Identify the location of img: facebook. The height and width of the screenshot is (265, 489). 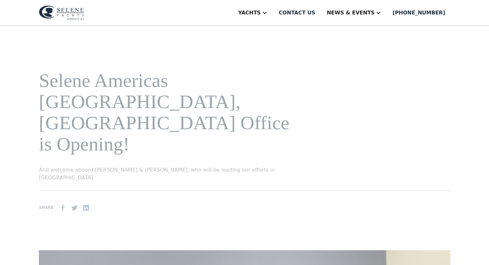
(63, 208).